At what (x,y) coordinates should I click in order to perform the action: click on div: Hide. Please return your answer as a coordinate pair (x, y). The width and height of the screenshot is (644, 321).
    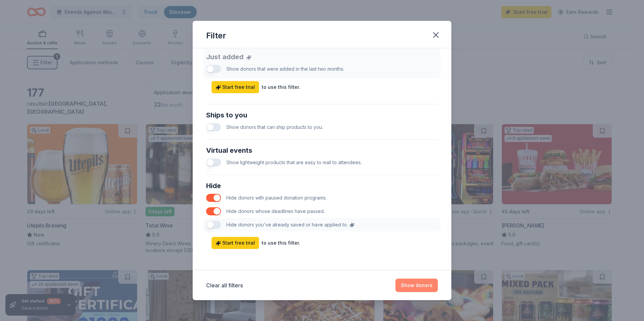
    Looking at the image, I should click on (322, 186).